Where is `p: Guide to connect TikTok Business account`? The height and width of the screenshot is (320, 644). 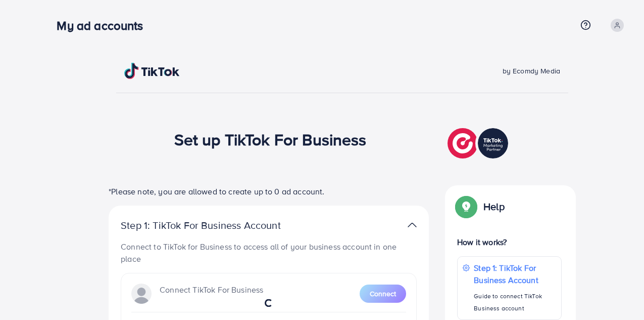
p: Guide to connect TikTok Business account is located at coordinates (515, 302).